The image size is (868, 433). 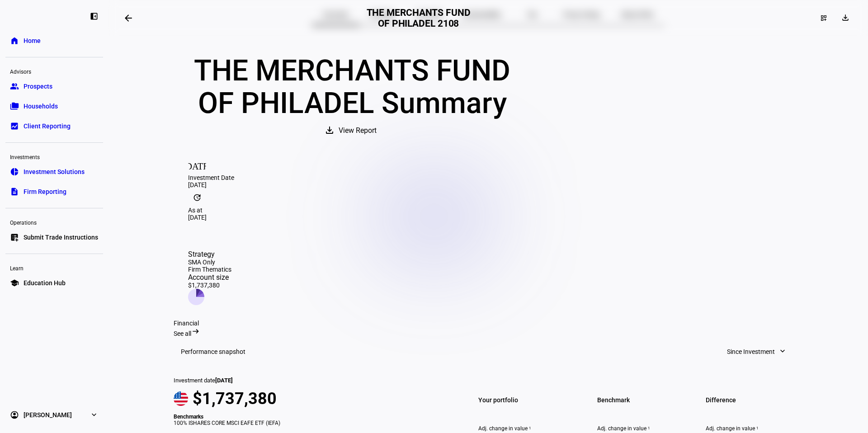 I want to click on mat-icon: arrow_right_alt, so click(x=196, y=331).